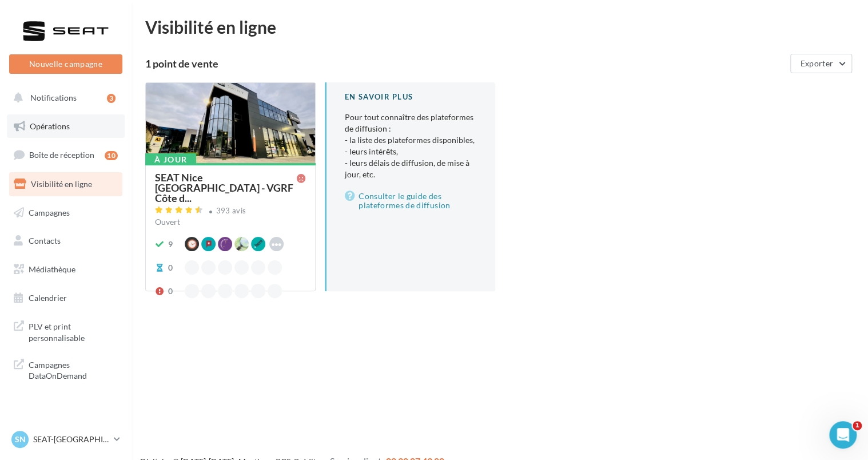  Describe the element at coordinates (66, 64) in the screenshot. I see `button: Nouvelle campagne` at that location.